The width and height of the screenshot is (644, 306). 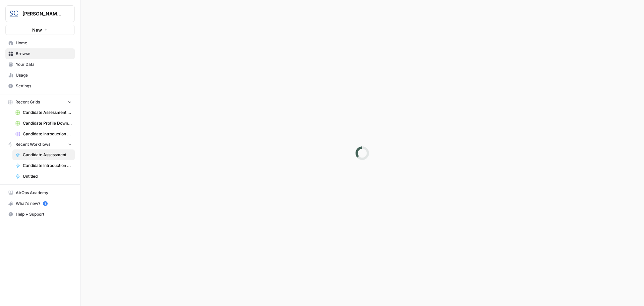 I want to click on a: Usage, so click(x=40, y=75).